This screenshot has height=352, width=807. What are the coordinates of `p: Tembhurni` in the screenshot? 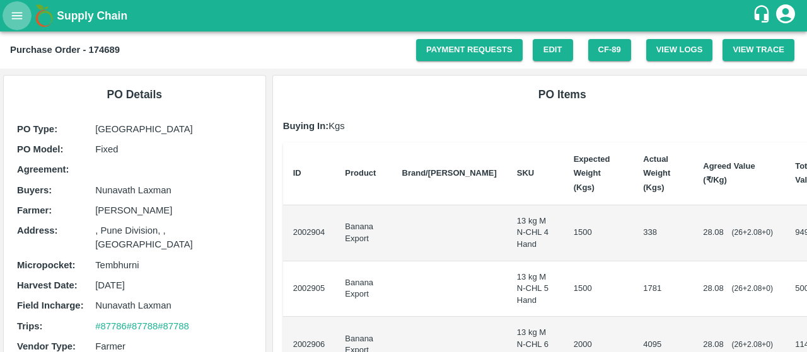 It's located at (173, 265).